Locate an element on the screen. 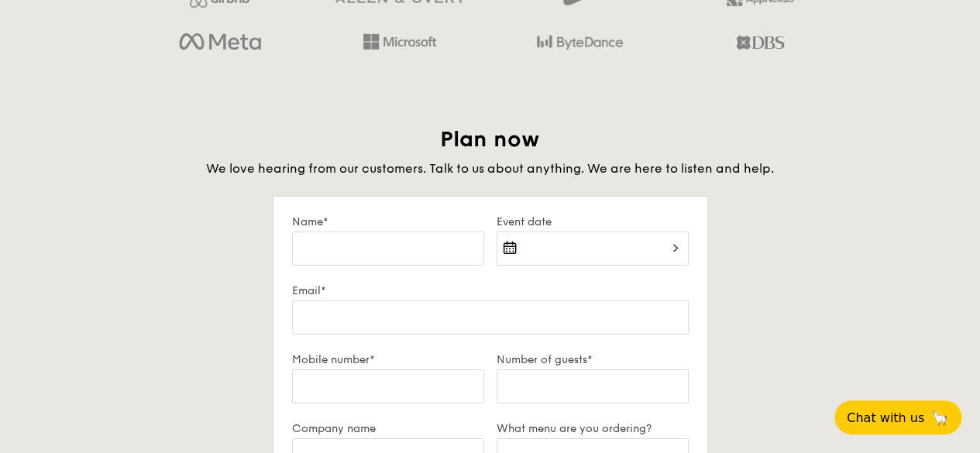 The width and height of the screenshot is (980, 453). label: Email* is located at coordinates (490, 291).